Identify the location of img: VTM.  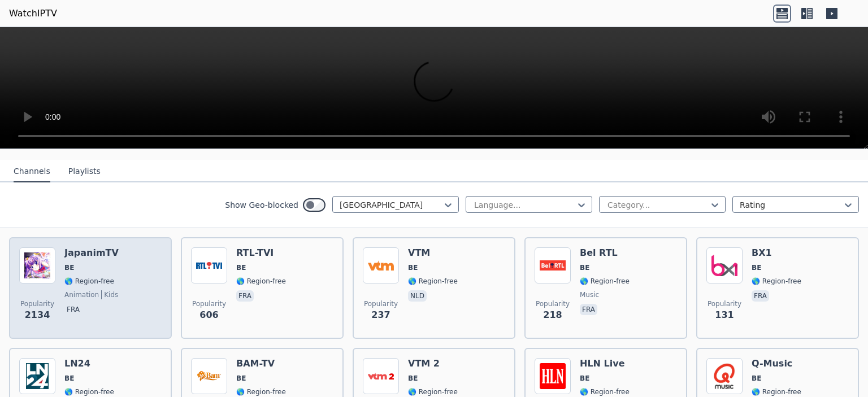
(381, 265).